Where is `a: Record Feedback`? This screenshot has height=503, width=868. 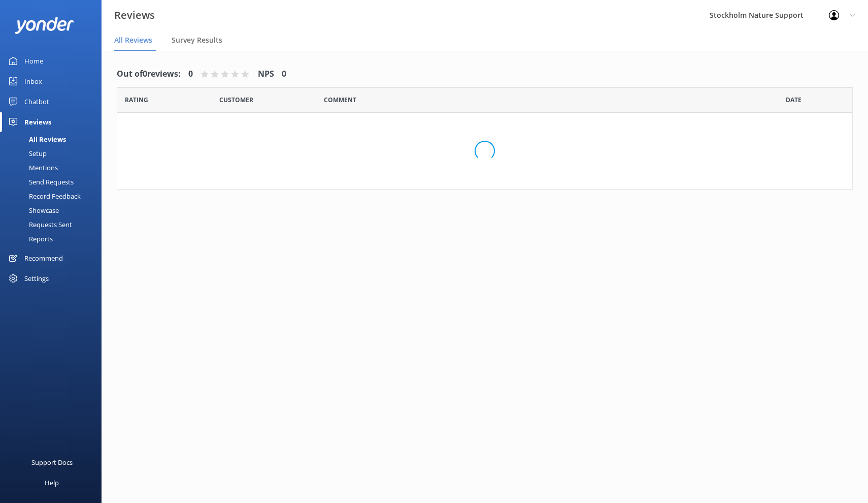
a: Record Feedback is located at coordinates (54, 196).